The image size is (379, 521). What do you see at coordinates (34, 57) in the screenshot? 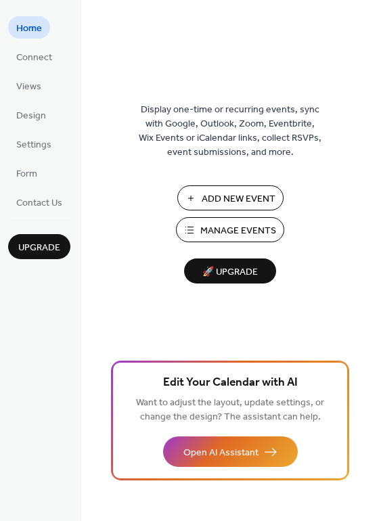
I see `span: Connect` at bounding box center [34, 57].